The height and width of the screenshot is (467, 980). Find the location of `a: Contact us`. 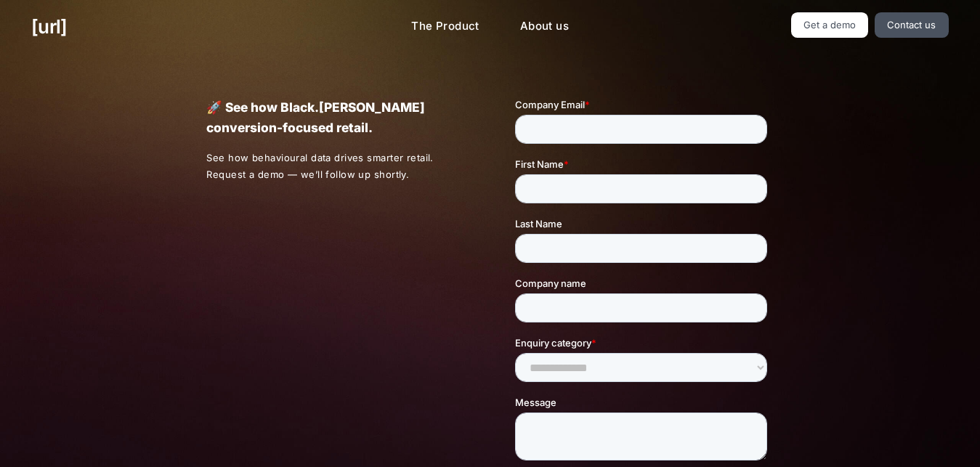

a: Contact us is located at coordinates (912, 25).